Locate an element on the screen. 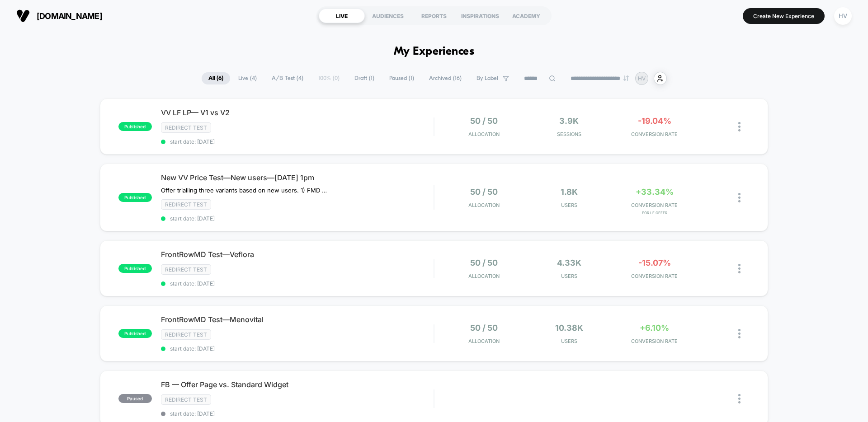  span: 10.38k is located at coordinates (570, 328).